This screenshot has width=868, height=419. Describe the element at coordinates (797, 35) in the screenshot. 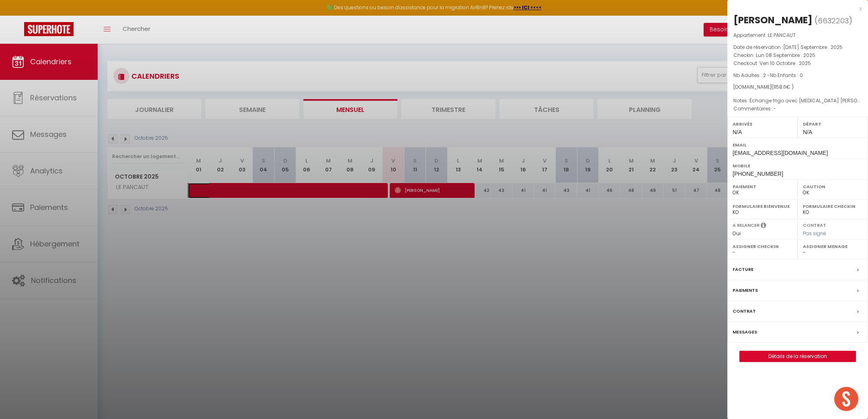

I see `p: Appartement :` at that location.